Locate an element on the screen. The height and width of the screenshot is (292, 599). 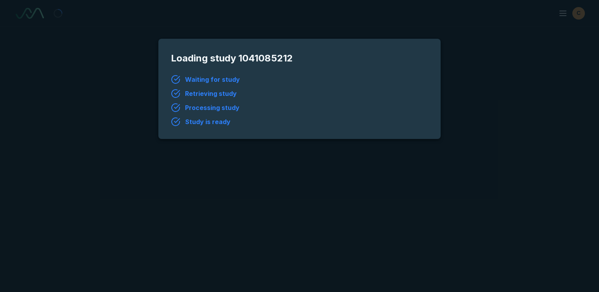
div: modal is located at coordinates (299, 89).